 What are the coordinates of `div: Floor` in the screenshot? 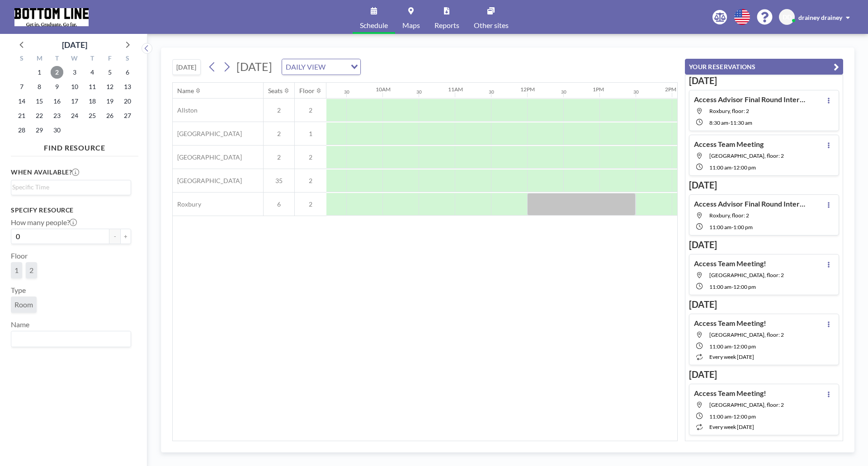 It's located at (307, 91).